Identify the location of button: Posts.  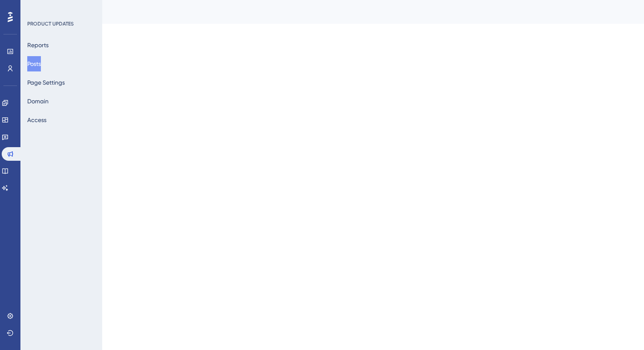
(34, 64).